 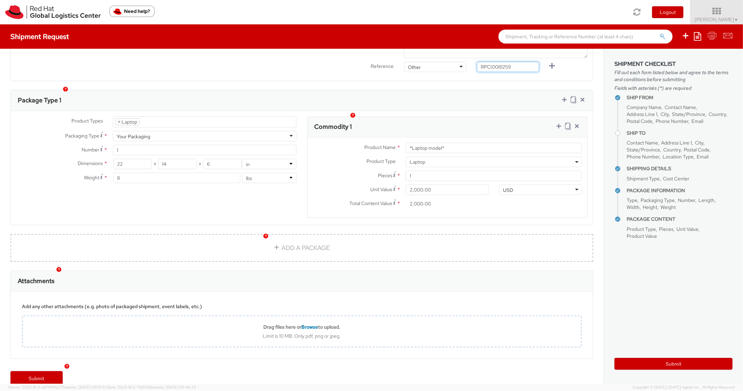 I want to click on button: Logout, so click(x=667, y=12).